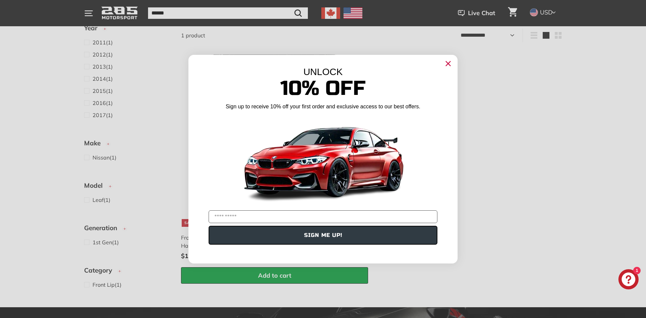  What do you see at coordinates (323, 160) in the screenshot?
I see `img: Banner showing BMW 4 Series Body kit` at bounding box center [323, 160].